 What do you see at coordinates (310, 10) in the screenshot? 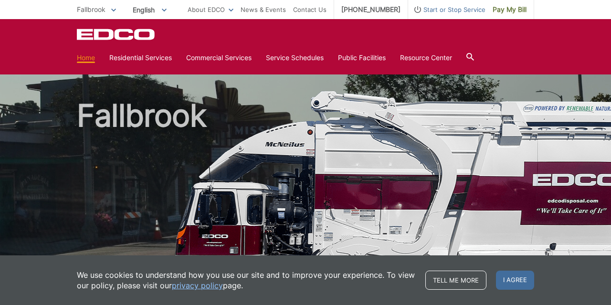
I see `a: Contact Us` at bounding box center [310, 10].